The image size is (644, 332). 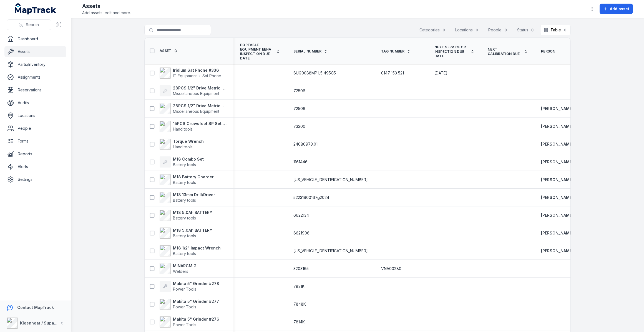 I want to click on strong: Iridium Sat Phone #336, so click(x=197, y=70).